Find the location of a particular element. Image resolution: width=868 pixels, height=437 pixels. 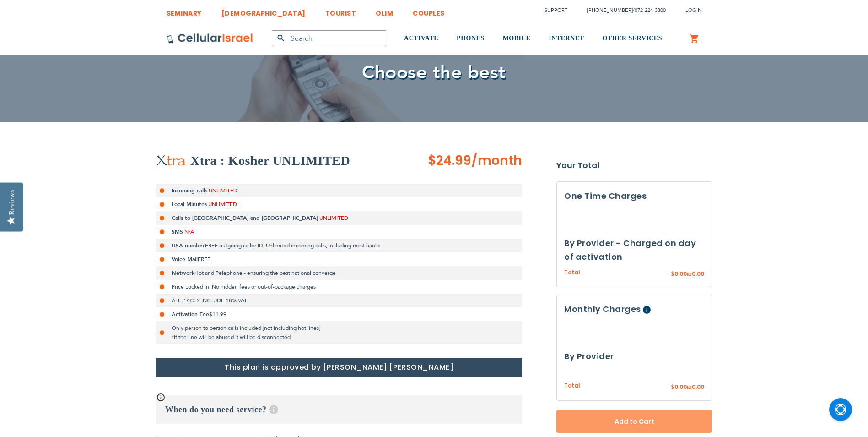

input: Search is located at coordinates (329, 38).